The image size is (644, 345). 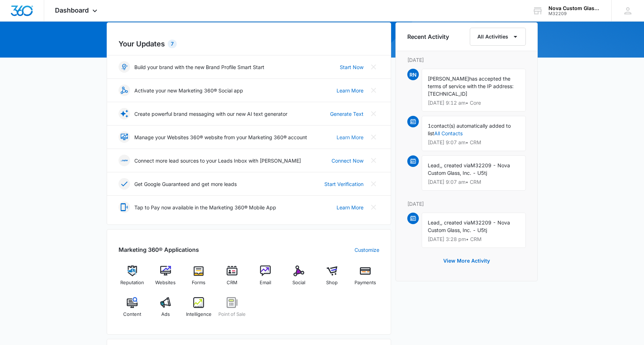 I want to click on span: Point of Sale, so click(x=232, y=314).